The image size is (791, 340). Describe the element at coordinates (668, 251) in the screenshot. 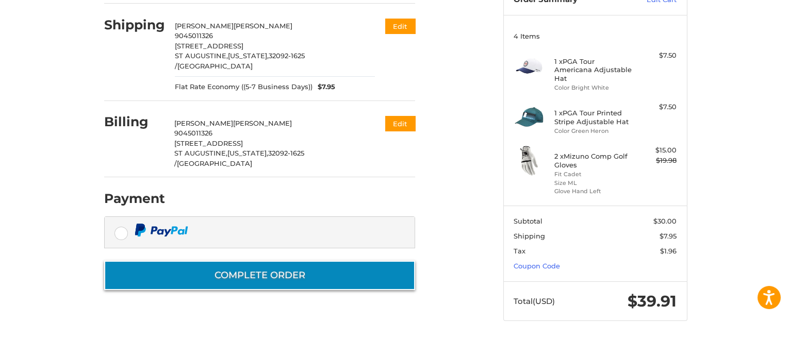

I see `span: $1.96` at that location.